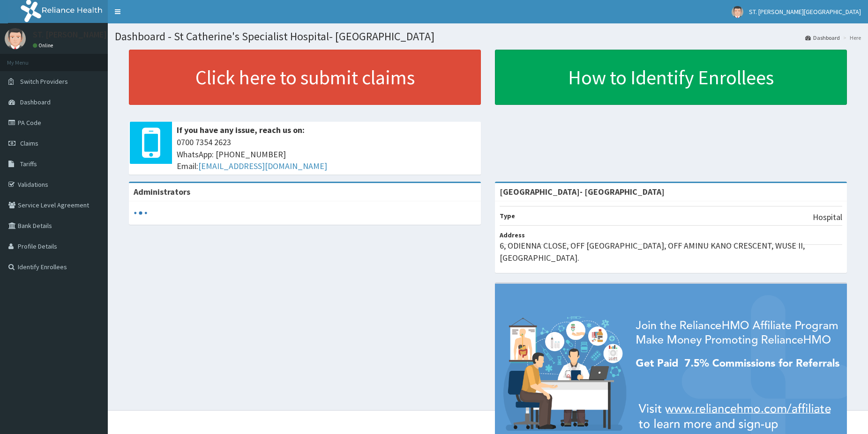  What do you see at coordinates (507, 216) in the screenshot?
I see `b: Type` at bounding box center [507, 216].